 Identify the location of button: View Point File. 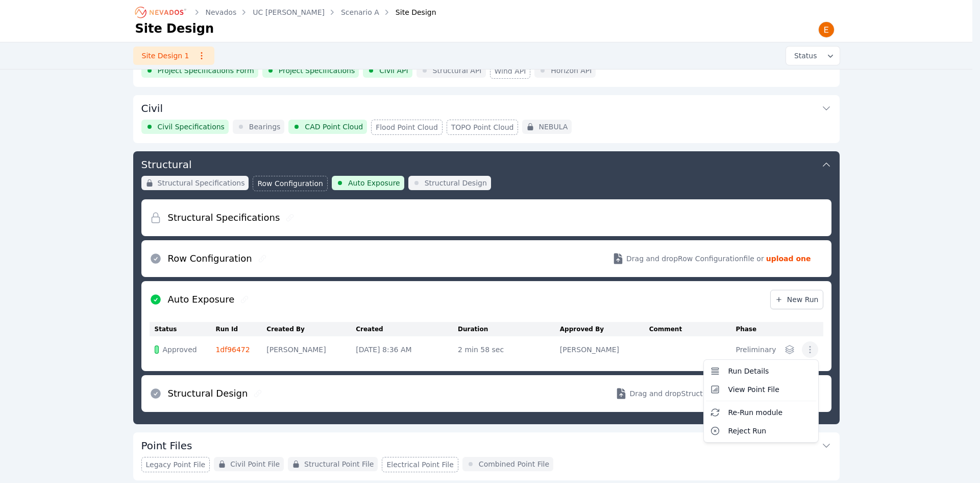
(761, 389).